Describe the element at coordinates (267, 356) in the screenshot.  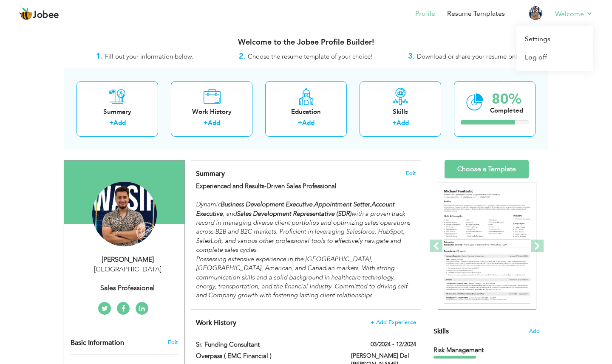
I see `label: Overpass ( EMC Financial )` at that location.